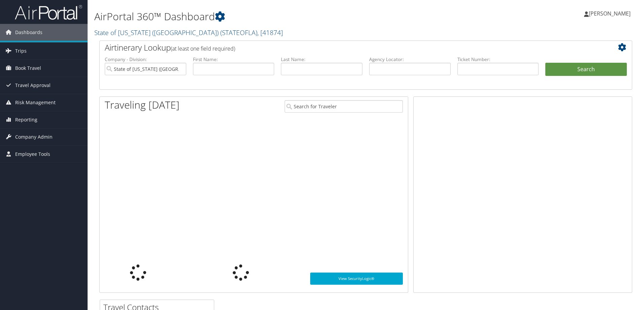 The width and height of the screenshot is (644, 310). What do you see at coordinates (146, 59) in the screenshot?
I see `label: Company - Division:` at bounding box center [146, 59].